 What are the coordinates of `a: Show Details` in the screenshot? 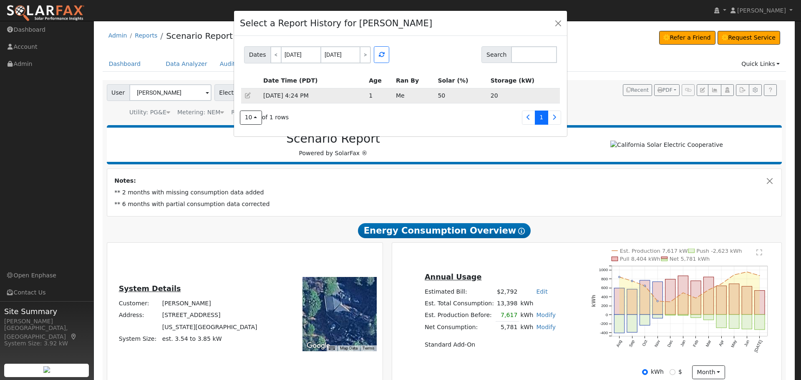 It's located at (248, 96).